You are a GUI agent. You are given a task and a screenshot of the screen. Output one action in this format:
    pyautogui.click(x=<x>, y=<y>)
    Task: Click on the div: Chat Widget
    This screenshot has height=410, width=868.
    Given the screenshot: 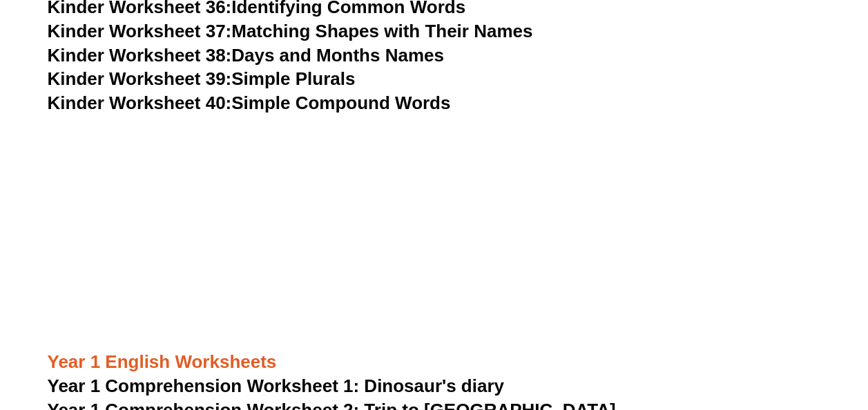 What is the action you would take?
    pyautogui.click(x=753, y=332)
    